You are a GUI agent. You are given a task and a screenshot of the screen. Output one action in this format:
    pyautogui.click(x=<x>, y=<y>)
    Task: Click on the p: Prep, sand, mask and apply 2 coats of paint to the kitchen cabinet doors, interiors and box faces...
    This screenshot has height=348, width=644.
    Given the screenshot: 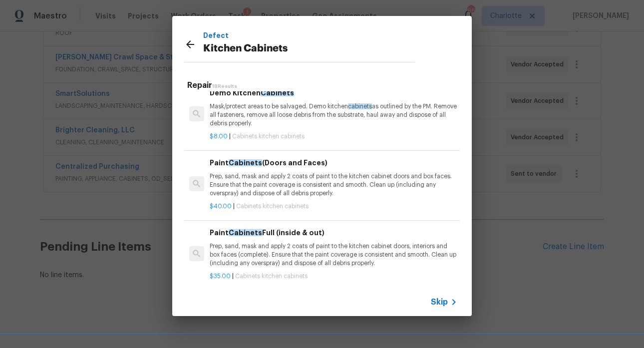 What is the action you would take?
    pyautogui.click(x=334, y=255)
    